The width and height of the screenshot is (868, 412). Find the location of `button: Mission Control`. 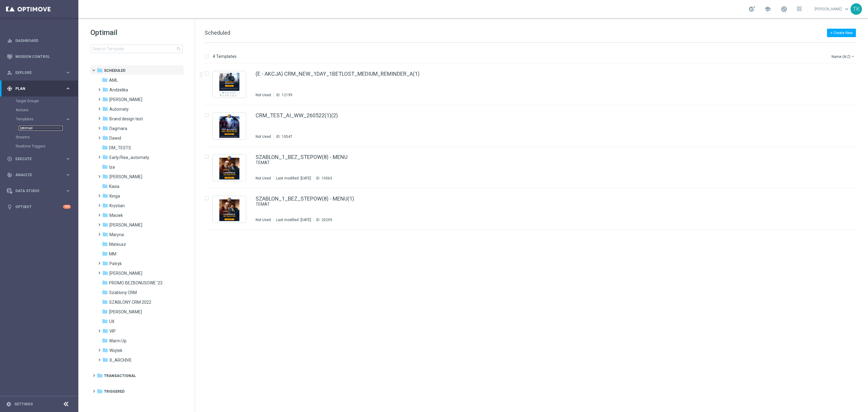

button: Mission Control is located at coordinates (39, 56).